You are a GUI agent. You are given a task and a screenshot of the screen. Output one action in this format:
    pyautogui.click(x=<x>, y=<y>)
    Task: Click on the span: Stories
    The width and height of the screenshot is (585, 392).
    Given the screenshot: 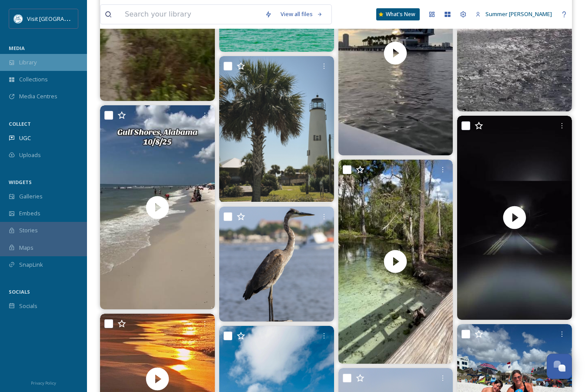 What is the action you would take?
    pyautogui.click(x=28, y=230)
    